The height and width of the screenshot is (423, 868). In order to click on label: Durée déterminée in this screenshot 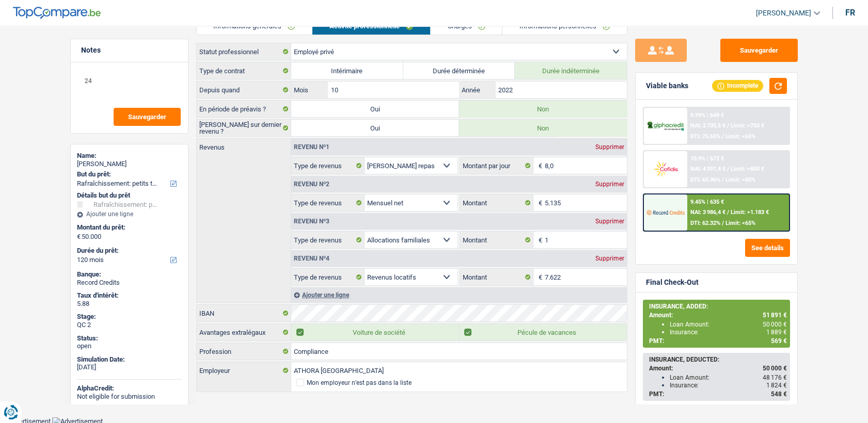, I will do `click(459, 70)`.